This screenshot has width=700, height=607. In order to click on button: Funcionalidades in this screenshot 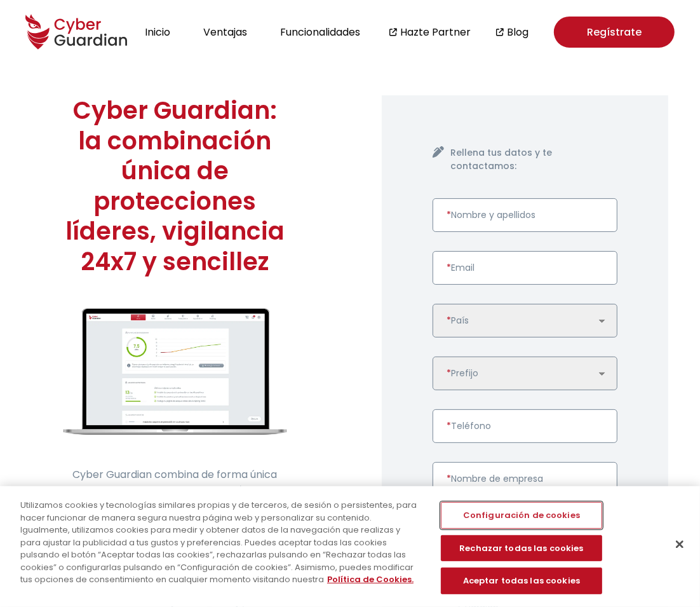, I will do `click(320, 32)`.